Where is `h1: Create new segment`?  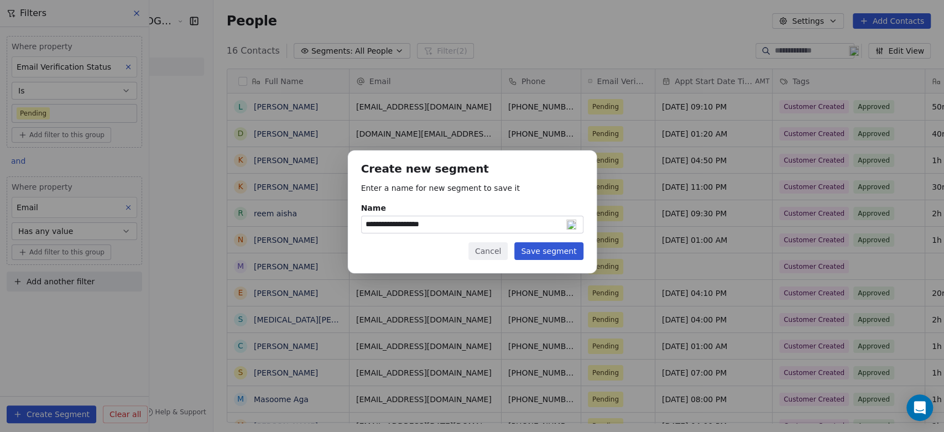
h1: Create new segment is located at coordinates (472, 169).